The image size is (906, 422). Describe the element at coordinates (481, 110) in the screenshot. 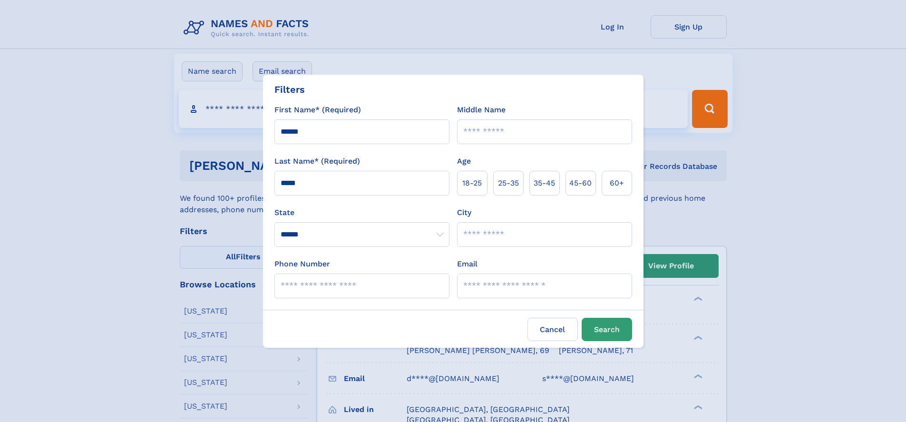

I see `label: Middle Name` at that location.